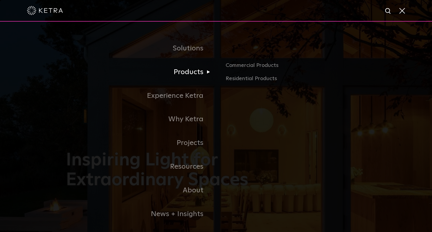  What do you see at coordinates (296, 68) in the screenshot?
I see `a: Commercial Products` at bounding box center [296, 68].